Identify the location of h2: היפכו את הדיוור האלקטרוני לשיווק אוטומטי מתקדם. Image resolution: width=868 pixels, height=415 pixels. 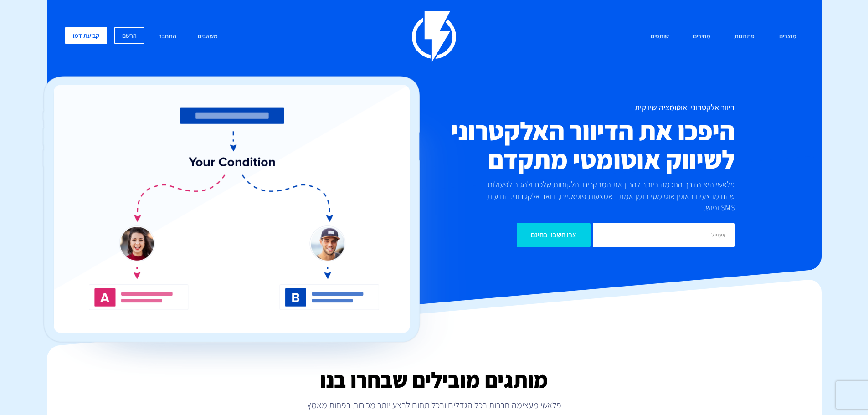
(557, 145).